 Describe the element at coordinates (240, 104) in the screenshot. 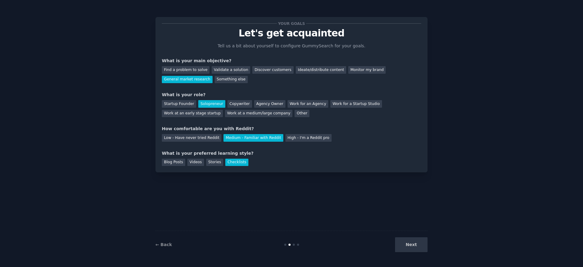

I see `div: Copywriter` at that location.